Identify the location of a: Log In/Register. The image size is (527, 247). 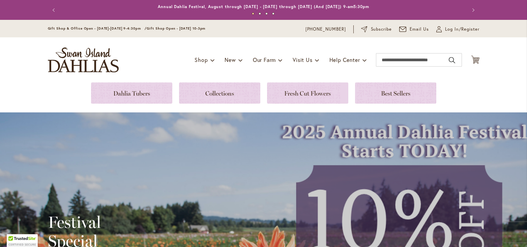
(457, 29).